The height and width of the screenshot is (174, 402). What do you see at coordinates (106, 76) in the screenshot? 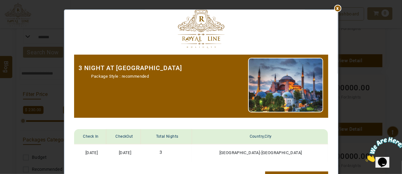
I see `span: Package Style :` at bounding box center [106, 76].